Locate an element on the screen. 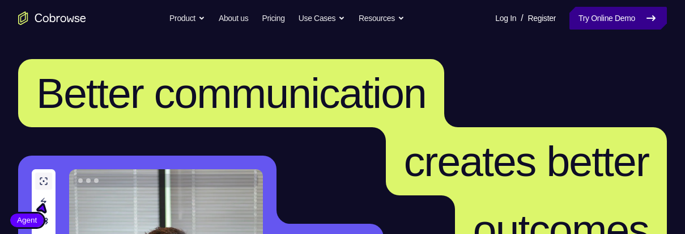  a: Register is located at coordinates (542, 18).